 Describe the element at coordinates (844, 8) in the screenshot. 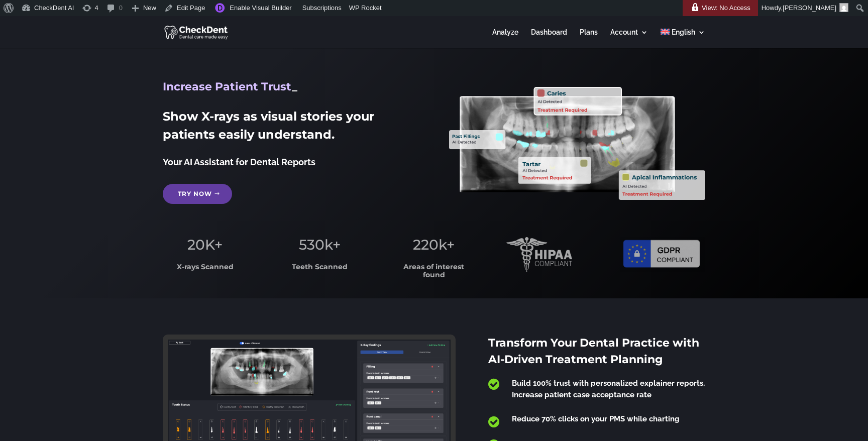

I see `img: Arnav Saha` at that location.